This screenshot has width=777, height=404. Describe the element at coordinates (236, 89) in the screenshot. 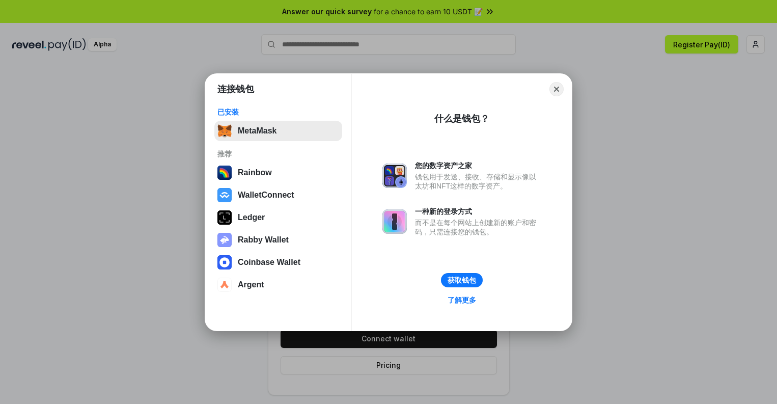

I see `h1: 连接钱包` at that location.